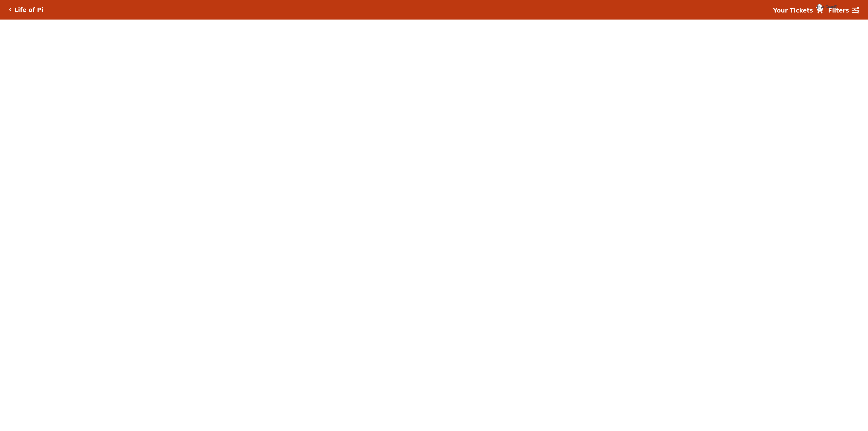 This screenshot has width=868, height=431. Describe the element at coordinates (10, 10) in the screenshot. I see `a: Click here to go back to filters` at that location.